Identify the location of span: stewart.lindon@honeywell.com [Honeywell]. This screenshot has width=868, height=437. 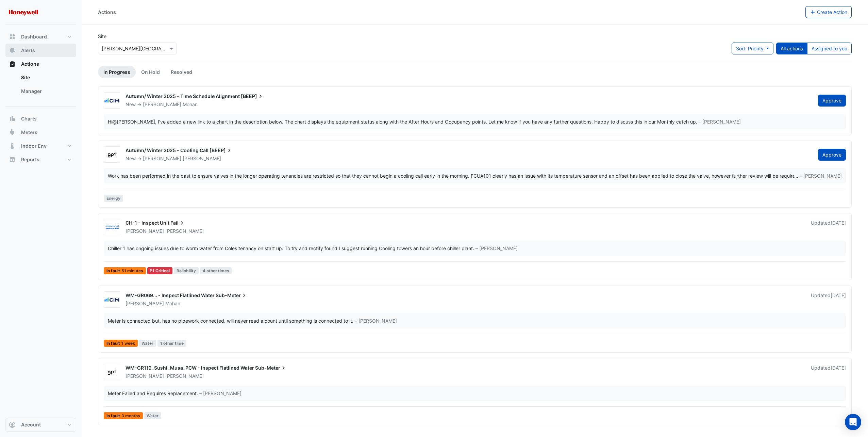
(134, 122).